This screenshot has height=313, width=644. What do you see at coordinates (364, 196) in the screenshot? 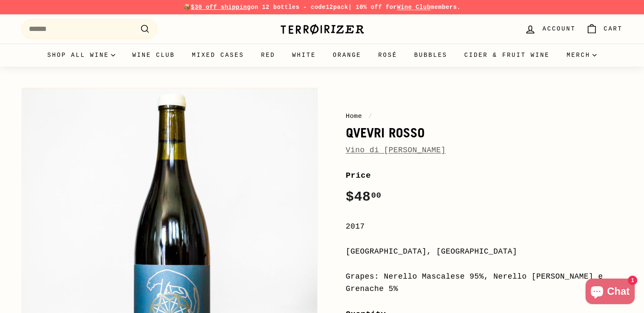
I see `span: $48` at bounding box center [364, 196].